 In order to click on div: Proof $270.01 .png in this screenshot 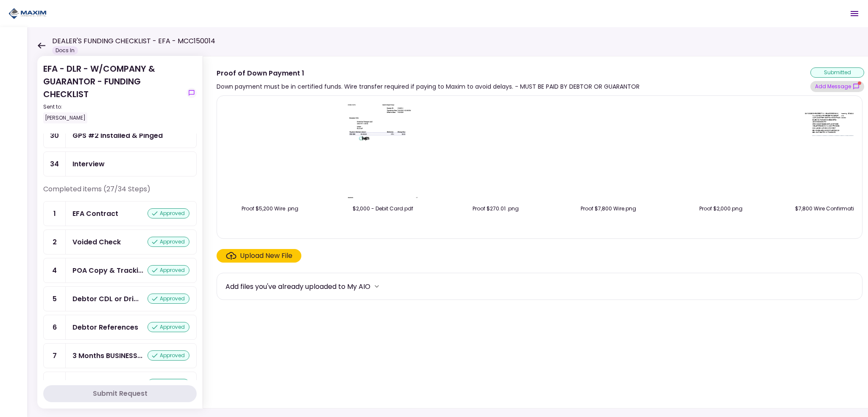, I will do `click(496, 209)`.